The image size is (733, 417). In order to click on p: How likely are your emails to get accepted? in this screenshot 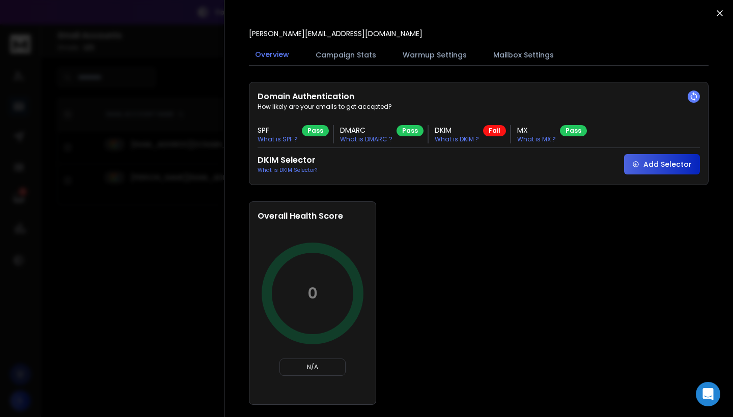, I will do `click(478, 107)`.